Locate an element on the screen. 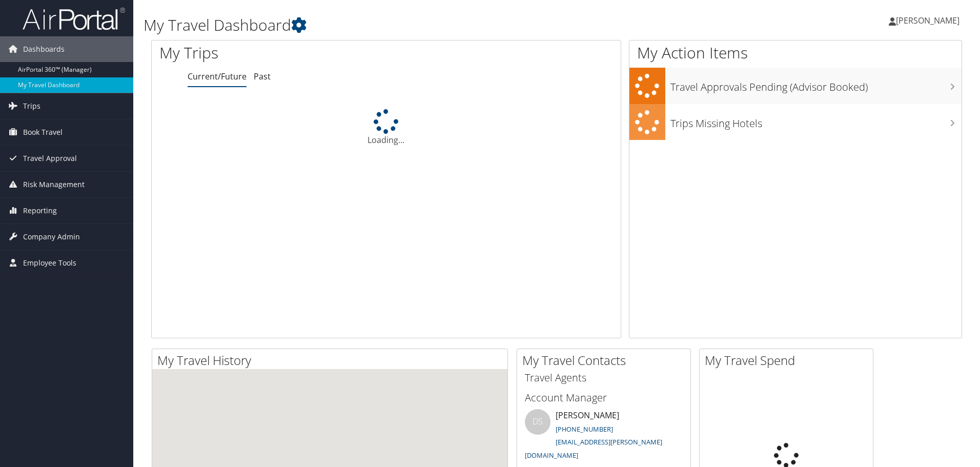 The height and width of the screenshot is (467, 980). a: Current/Future is located at coordinates (216, 77).